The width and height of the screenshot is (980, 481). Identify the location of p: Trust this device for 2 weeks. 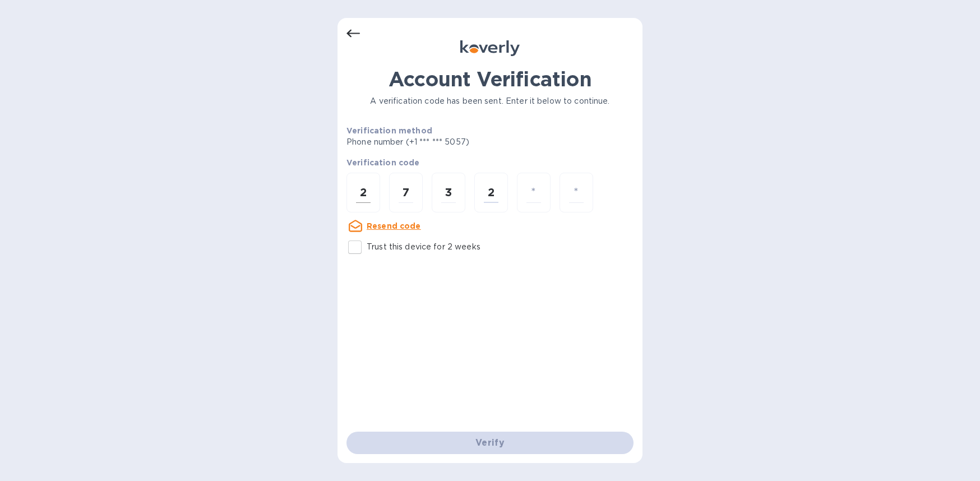
(423, 246).